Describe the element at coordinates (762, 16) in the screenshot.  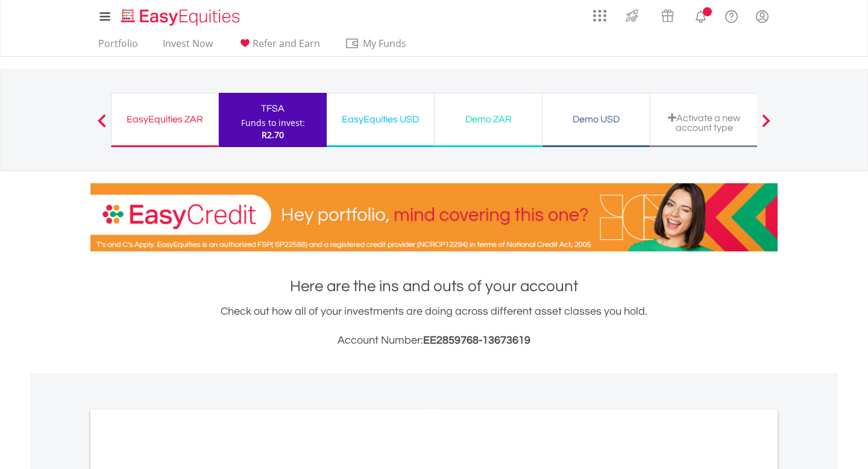
I see `a: My Profile` at that location.